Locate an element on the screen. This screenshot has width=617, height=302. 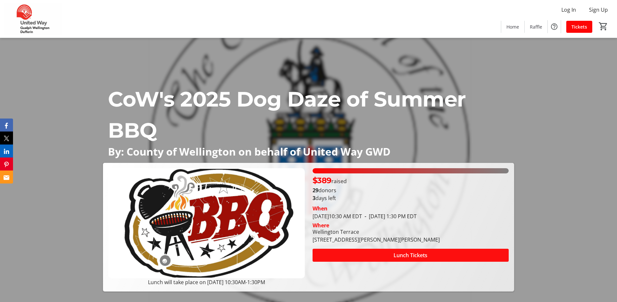
a: Home is located at coordinates (512, 27).